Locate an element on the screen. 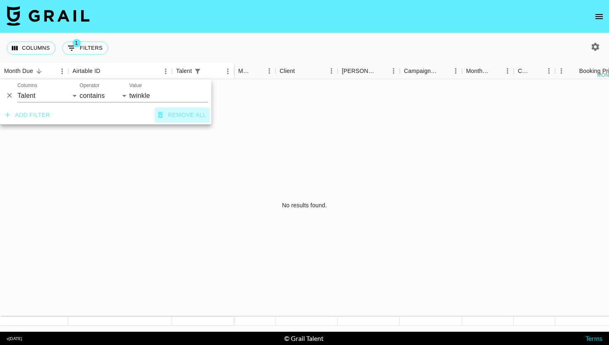  button: Remove all is located at coordinates (182, 115).